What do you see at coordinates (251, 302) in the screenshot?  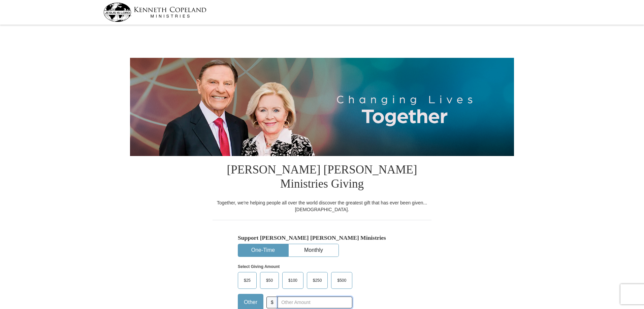 I see `span: Other` at bounding box center [251, 302].